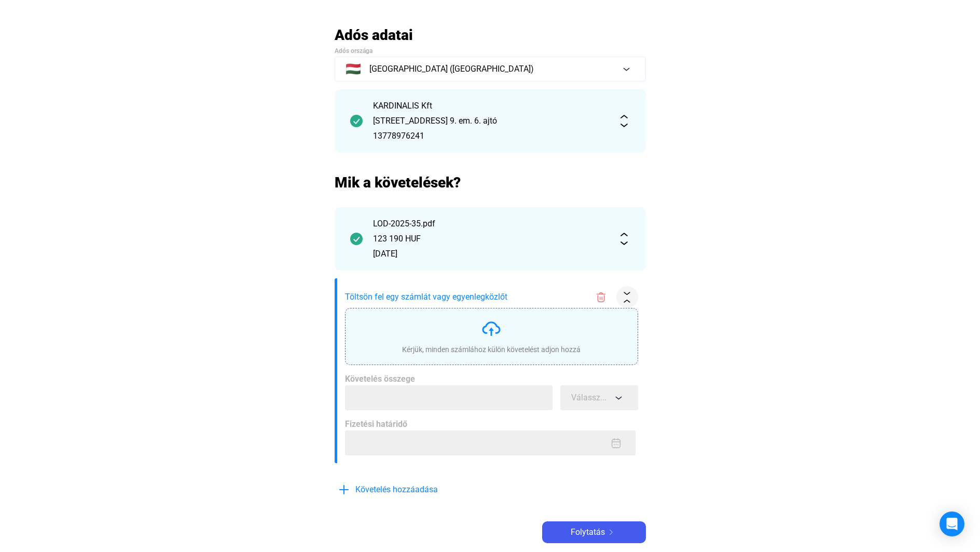  Describe the element at coordinates (627, 297) in the screenshot. I see `img: collapse` at that location.